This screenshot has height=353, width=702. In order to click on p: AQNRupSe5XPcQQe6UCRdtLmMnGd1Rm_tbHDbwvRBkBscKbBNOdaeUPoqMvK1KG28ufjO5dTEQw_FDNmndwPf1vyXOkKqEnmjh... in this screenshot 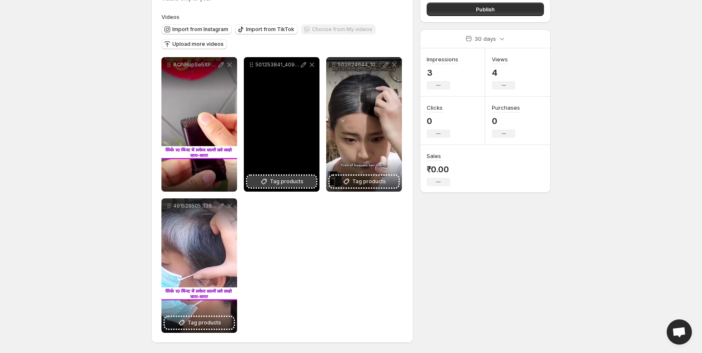, I will do `click(195, 65)`.